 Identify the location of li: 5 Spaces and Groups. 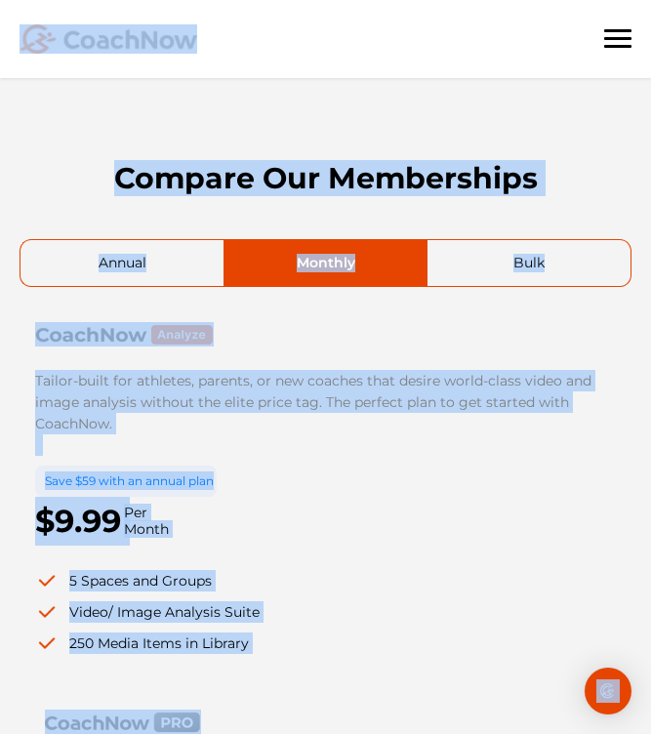
(326, 581).